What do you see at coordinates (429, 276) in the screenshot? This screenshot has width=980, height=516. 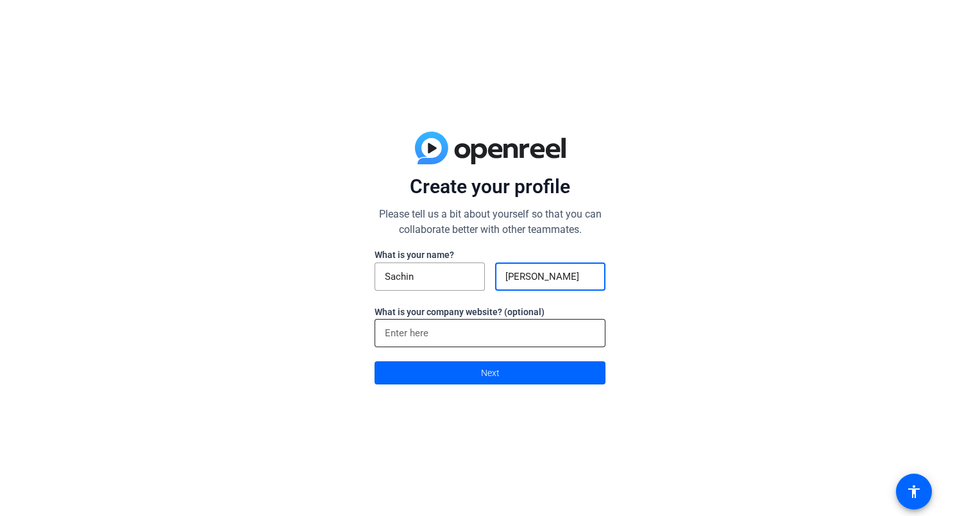 I see `input: First Name` at bounding box center [429, 276].